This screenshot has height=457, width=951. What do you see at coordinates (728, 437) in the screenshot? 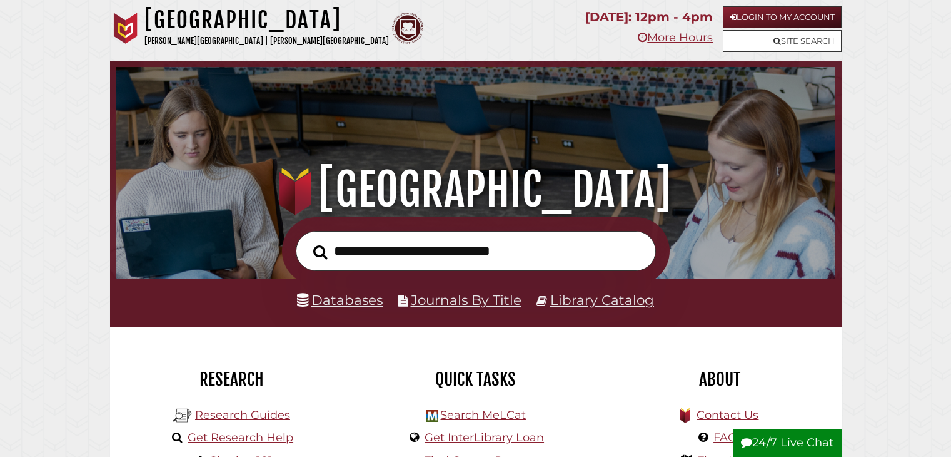
I see `a: FAQs` at bounding box center [728, 437].